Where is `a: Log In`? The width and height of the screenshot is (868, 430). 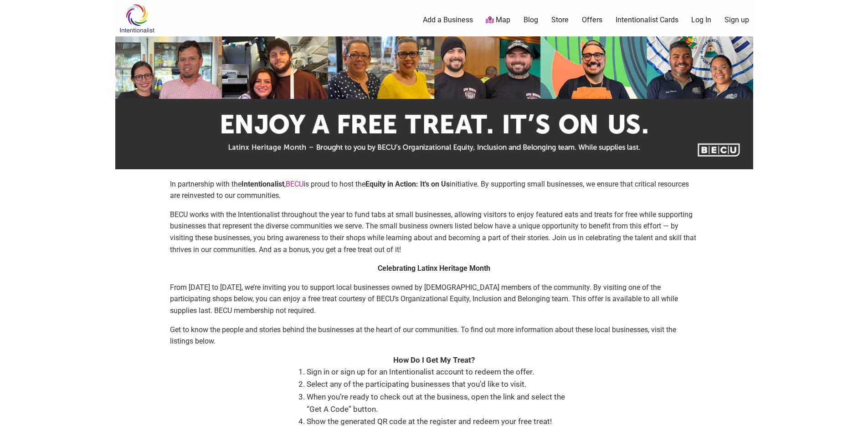 a: Log In is located at coordinates (701, 20).